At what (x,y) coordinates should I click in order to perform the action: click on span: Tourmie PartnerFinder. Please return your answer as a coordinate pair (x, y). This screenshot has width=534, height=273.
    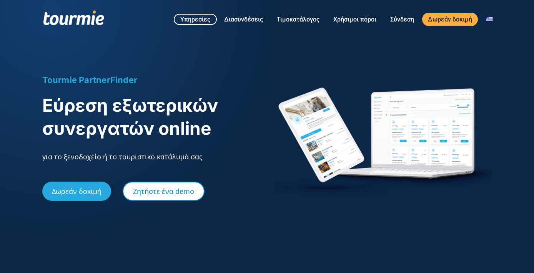
    Looking at the image, I should click on (90, 80).